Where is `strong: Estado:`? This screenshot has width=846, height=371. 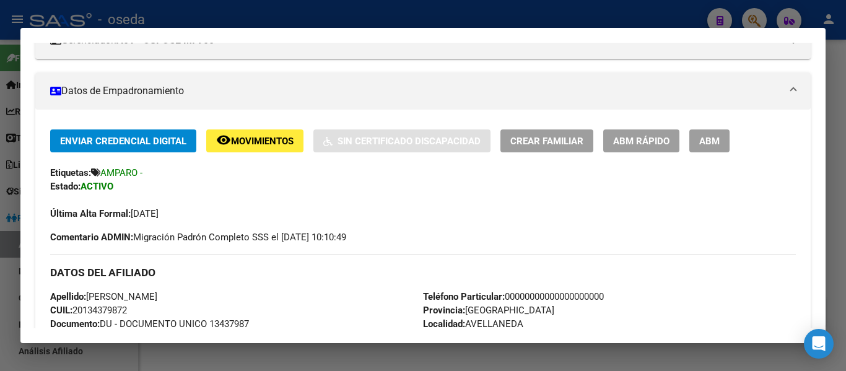
strong: Estado: is located at coordinates (65, 186).